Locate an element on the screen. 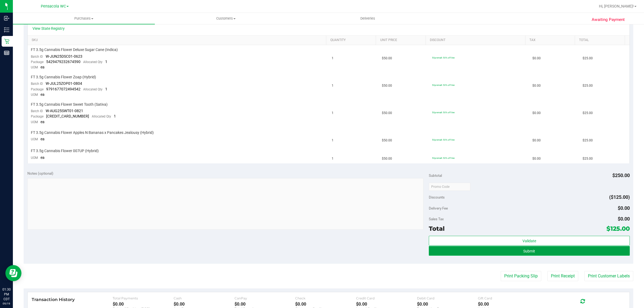 The image size is (644, 308). span: Awaiting Payment is located at coordinates (608, 19).